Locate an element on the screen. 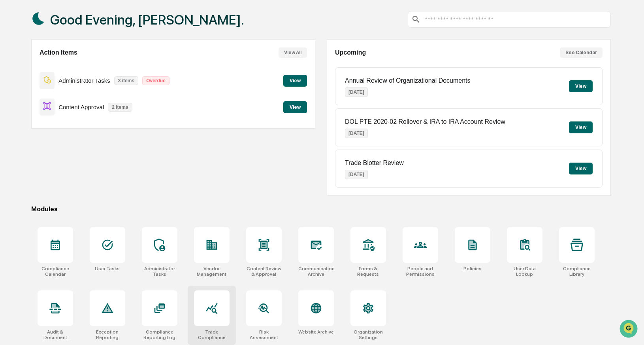  div: Compliance Library is located at coordinates (577, 271).